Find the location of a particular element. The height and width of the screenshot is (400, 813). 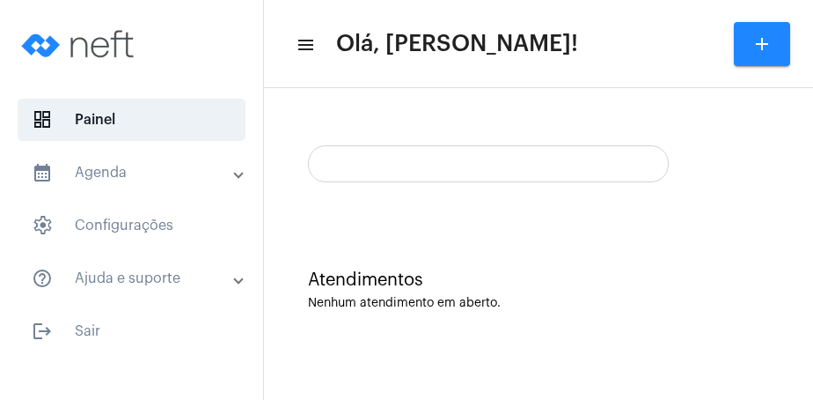

img: logo-neft-novo-2.png is located at coordinates (80, 44).